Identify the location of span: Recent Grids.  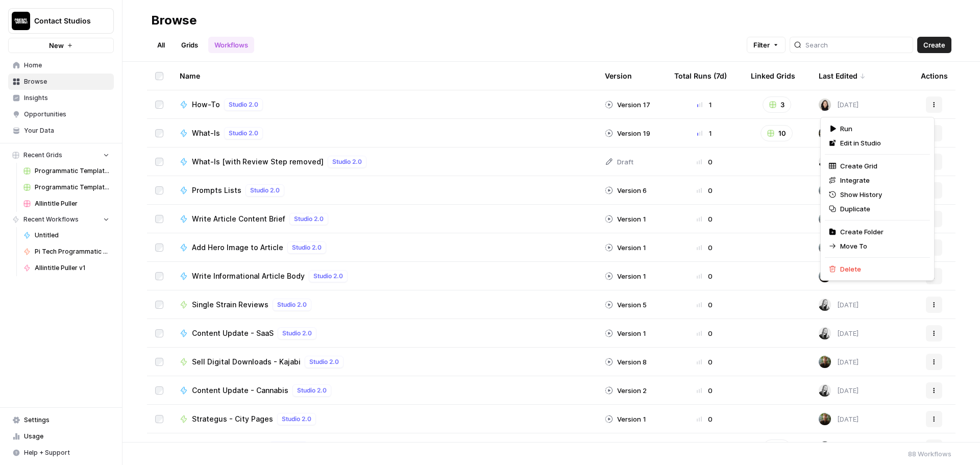
(43, 155).